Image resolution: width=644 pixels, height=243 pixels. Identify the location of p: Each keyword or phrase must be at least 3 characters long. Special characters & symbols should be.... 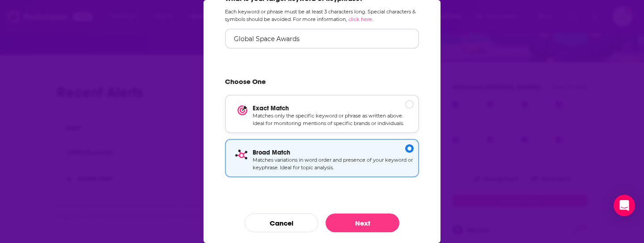
(322, 16).